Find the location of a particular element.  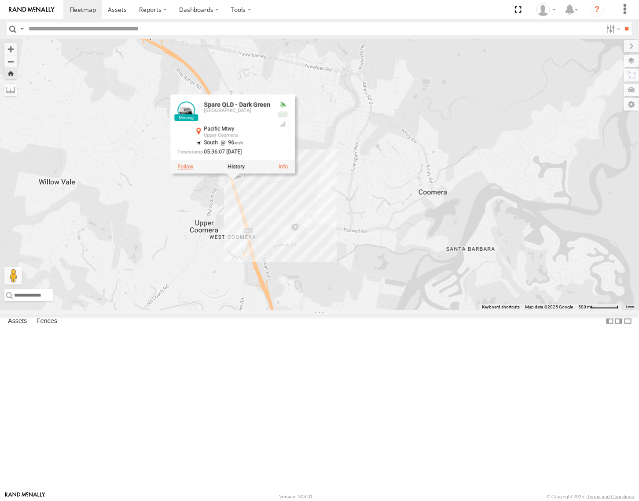

div: Pacific Mtwy is located at coordinates (237, 129).